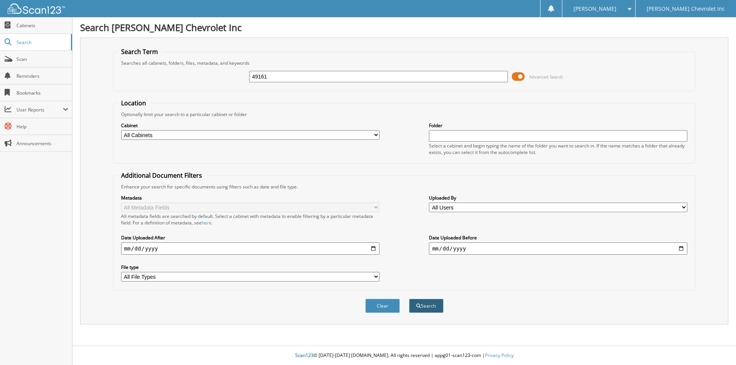 This screenshot has height=365, width=736. Describe the element at coordinates (404, 187) in the screenshot. I see `div: Enhance your search for specific documents using filters such as date and file type.` at that location.